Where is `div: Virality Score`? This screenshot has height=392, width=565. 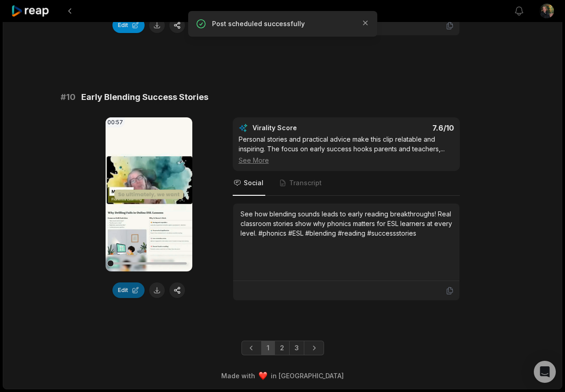 div: Virality Score is located at coordinates (301, 128).